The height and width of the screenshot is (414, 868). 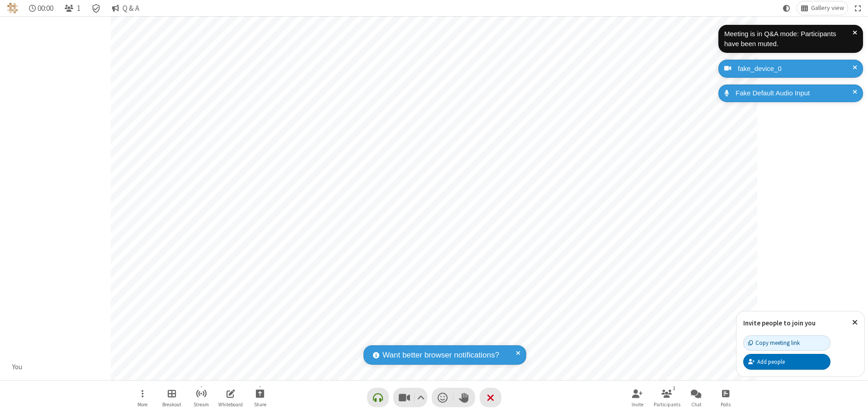 What do you see at coordinates (17, 367) in the screenshot?
I see `div: You` at bounding box center [17, 367].